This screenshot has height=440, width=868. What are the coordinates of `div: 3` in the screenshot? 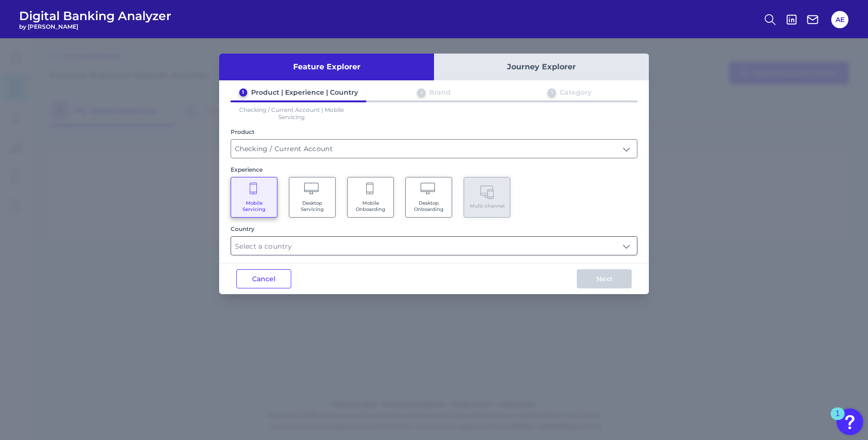 It's located at (551, 92).